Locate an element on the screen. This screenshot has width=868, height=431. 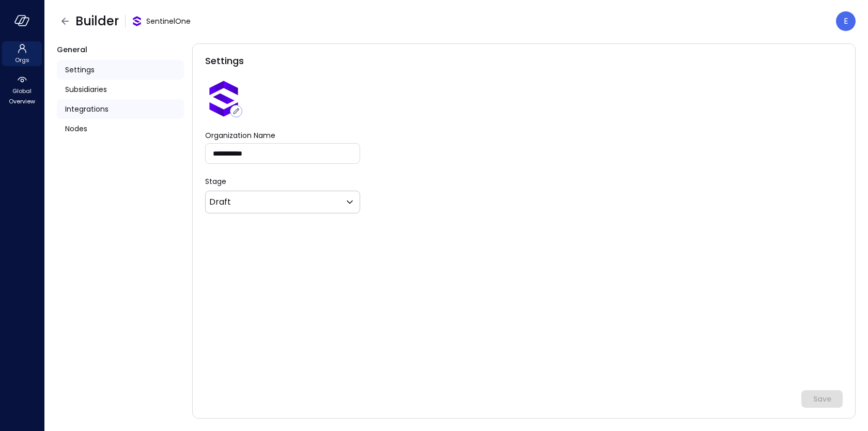
a: Settings is located at coordinates (121, 69).